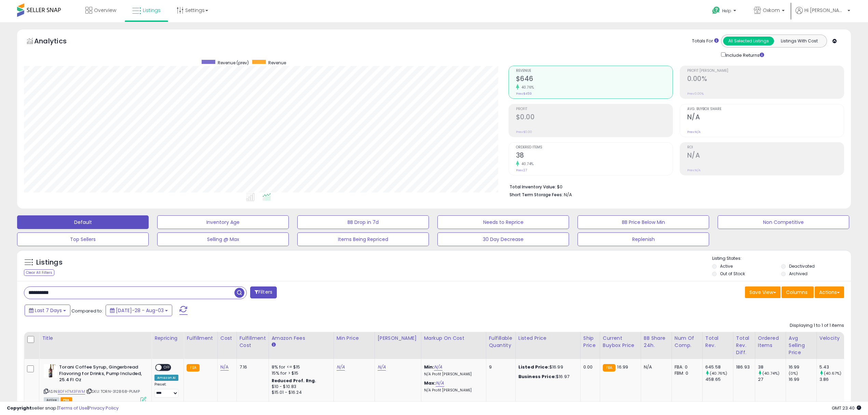 This screenshot has width=868, height=415. Describe the element at coordinates (87, 310) in the screenshot. I see `span: Compared to:` at that location.